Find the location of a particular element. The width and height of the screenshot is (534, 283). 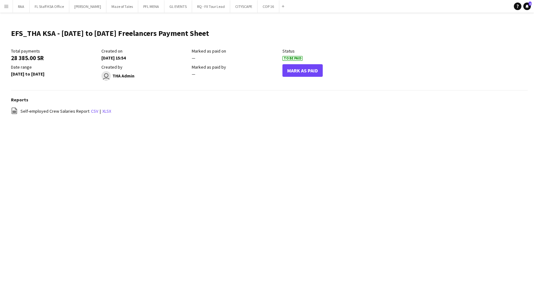

span: Self-employed Crew Salaries Report is located at coordinates (55, 111).